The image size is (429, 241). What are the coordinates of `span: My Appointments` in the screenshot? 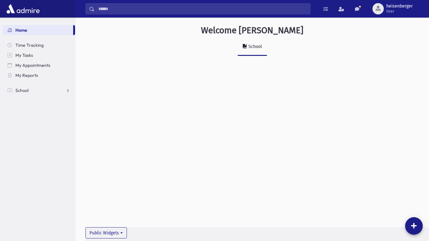 It's located at (33, 65).